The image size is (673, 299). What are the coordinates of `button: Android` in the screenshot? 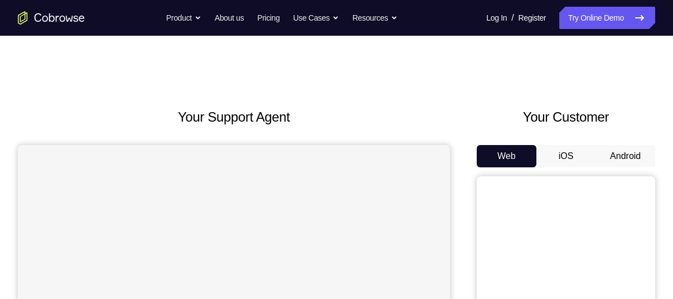 It's located at (625, 156).